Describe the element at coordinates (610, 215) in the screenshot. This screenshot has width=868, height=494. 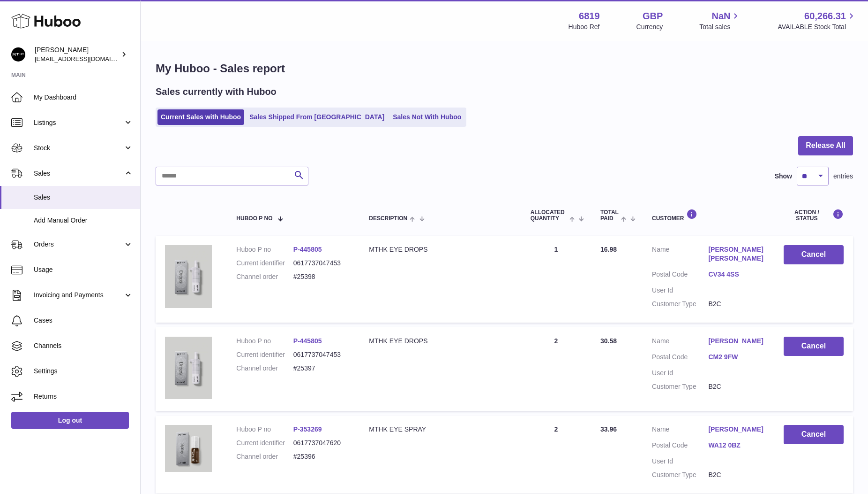
I see `span: Total paid` at that location.